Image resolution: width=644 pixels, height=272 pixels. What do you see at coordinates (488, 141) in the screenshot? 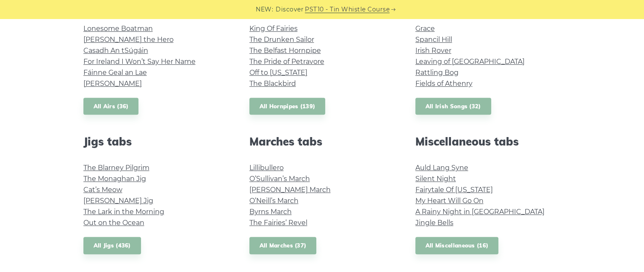
I see `h2: Miscellaneous tabs` at bounding box center [488, 141].